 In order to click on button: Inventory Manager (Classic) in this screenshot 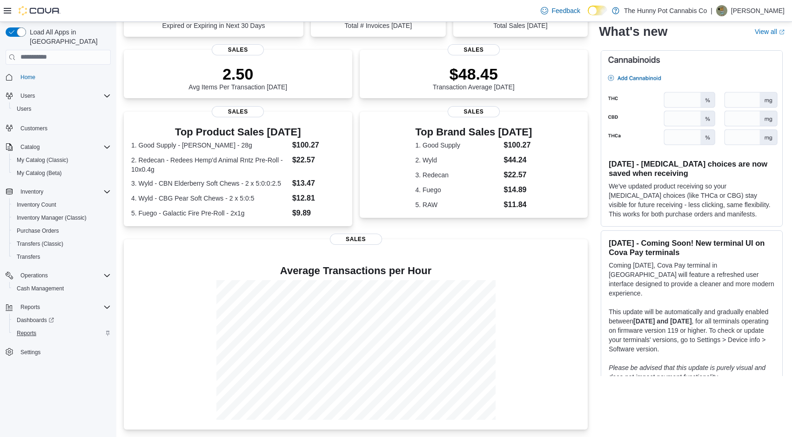, I will do `click(62, 218)`.